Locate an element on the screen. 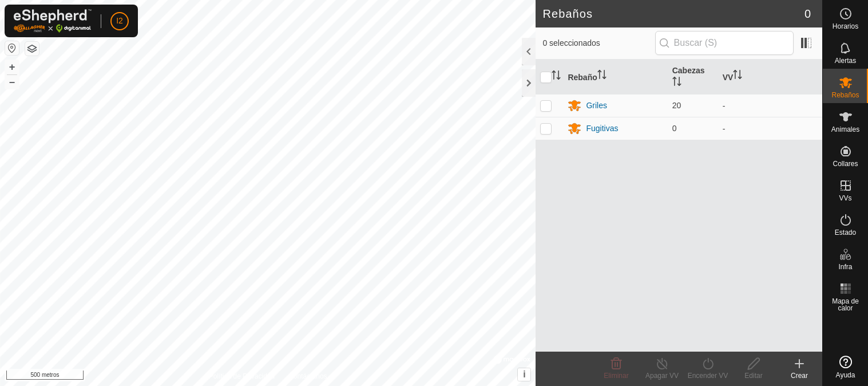  button: Capas del Mapa is located at coordinates (32, 49).